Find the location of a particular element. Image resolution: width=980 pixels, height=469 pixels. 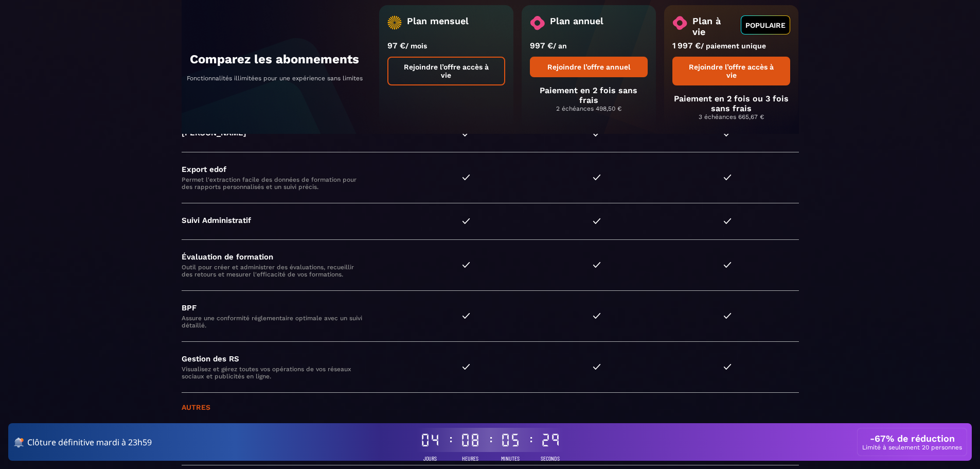

span: Plan à vie is located at coordinates (714, 25).